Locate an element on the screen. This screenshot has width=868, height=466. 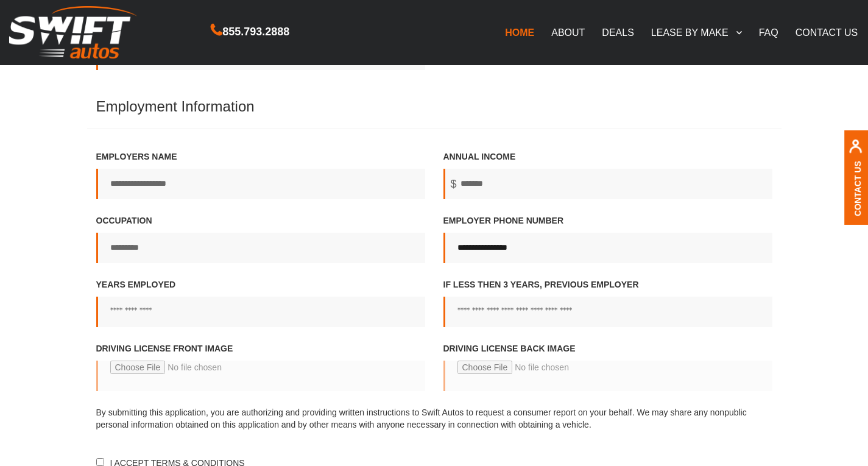
a: FAQ is located at coordinates (769, 32).